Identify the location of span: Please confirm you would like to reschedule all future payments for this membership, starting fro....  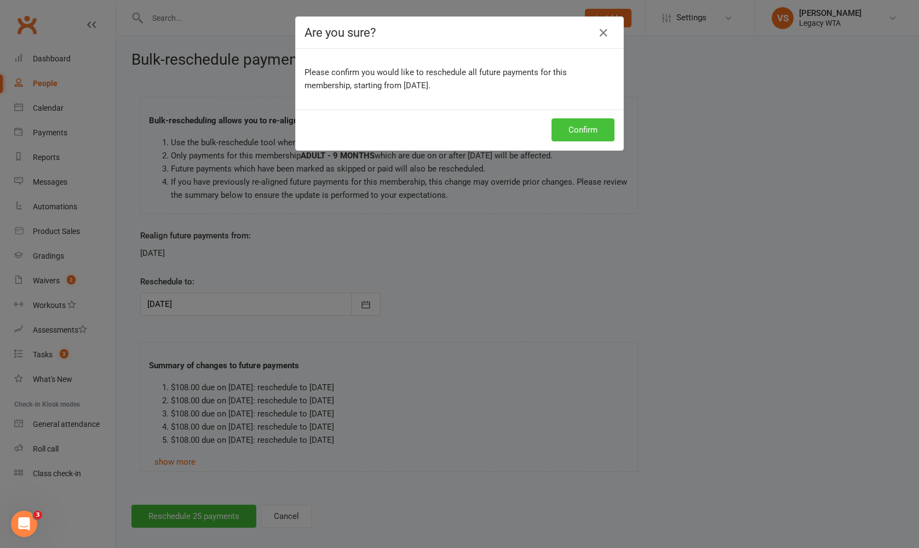
(435, 79).